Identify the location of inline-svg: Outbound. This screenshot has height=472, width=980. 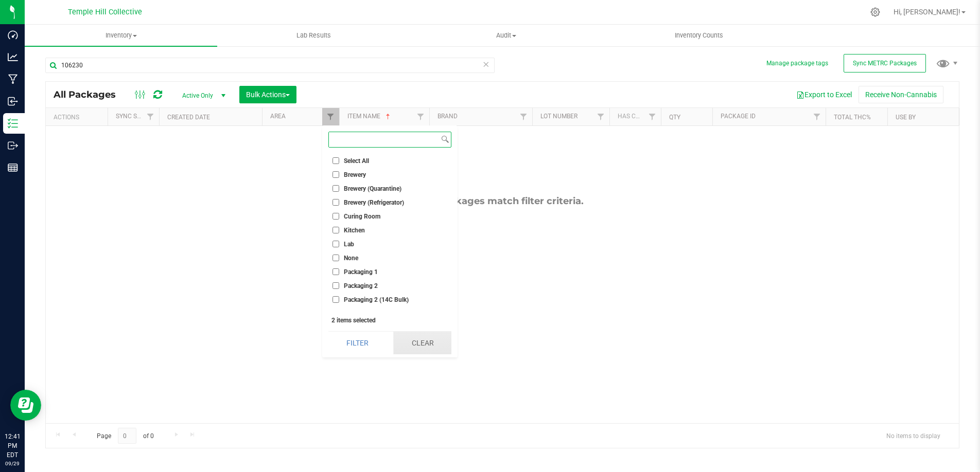
(13, 146).